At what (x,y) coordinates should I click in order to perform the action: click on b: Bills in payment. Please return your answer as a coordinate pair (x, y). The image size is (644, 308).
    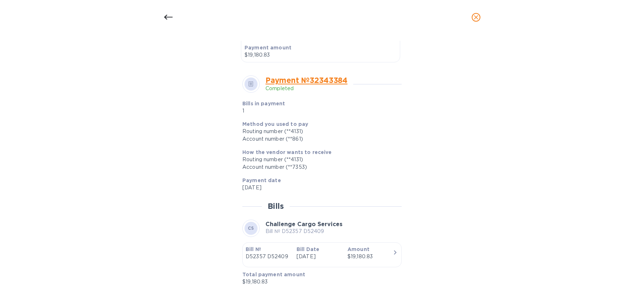
    Looking at the image, I should click on (263, 103).